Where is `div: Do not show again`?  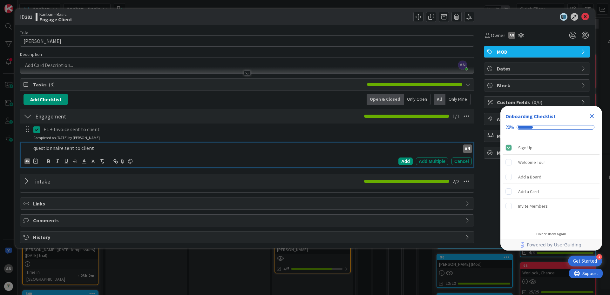 div: Do not show again is located at coordinates (551, 234).